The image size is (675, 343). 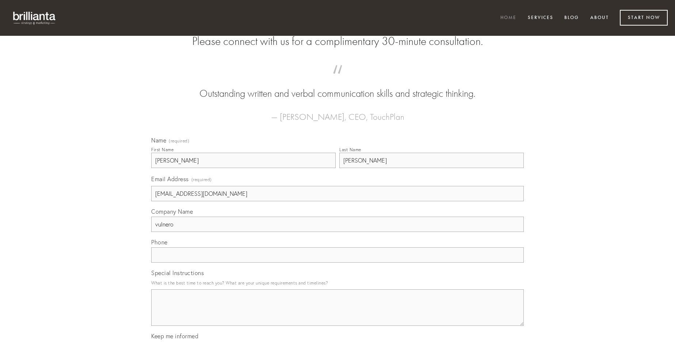 I want to click on a: Blog, so click(x=572, y=18).